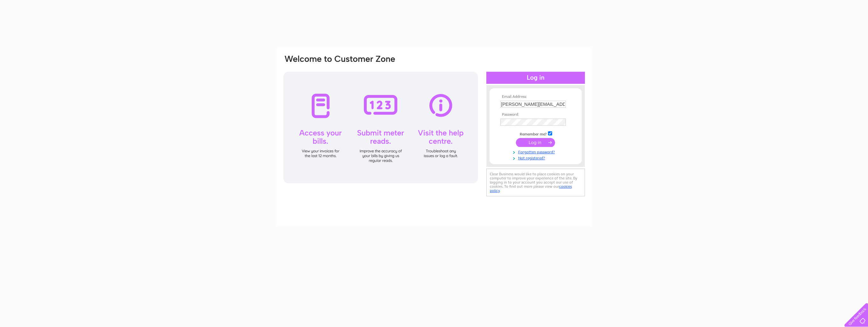 This screenshot has width=868, height=327. Describe the element at coordinates (536, 152) in the screenshot. I see `a: Forgotten password?` at that location.